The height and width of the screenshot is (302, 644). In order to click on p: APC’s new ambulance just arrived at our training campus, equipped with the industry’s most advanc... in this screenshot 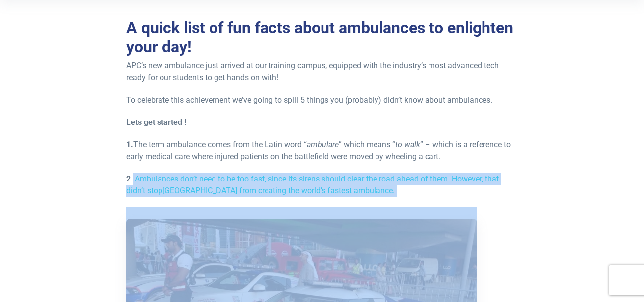, I will do `click(321, 72)`.